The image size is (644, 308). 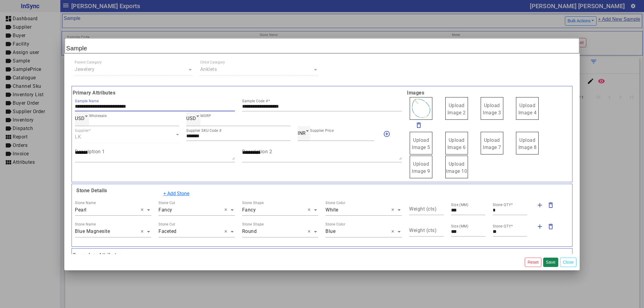 I want to click on button: Save, so click(x=551, y=262).